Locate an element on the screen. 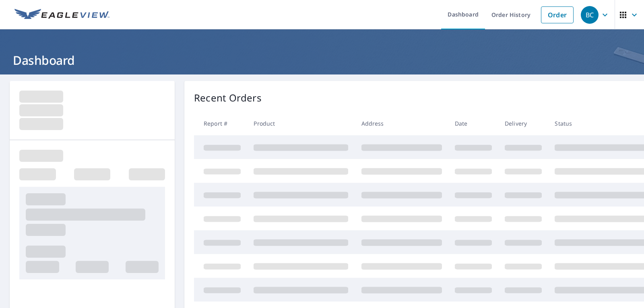 The width and height of the screenshot is (644, 308). h1: Dashboard is located at coordinates (322, 60).